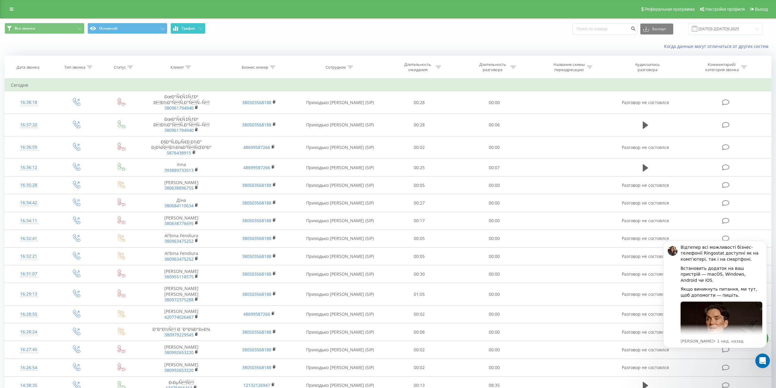 This screenshot has height=388, width=776. I want to click on td: 00:05, so click(419, 256).